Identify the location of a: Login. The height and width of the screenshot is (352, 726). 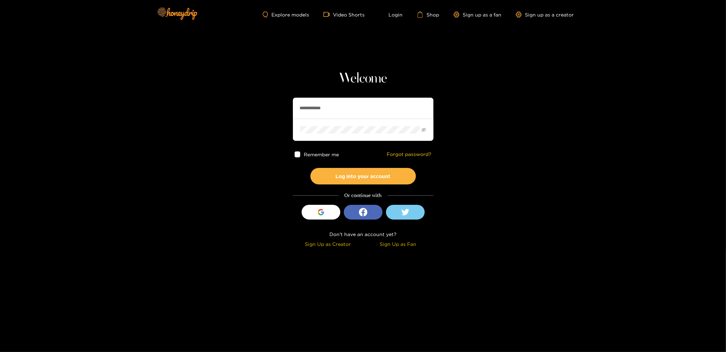
(391, 14).